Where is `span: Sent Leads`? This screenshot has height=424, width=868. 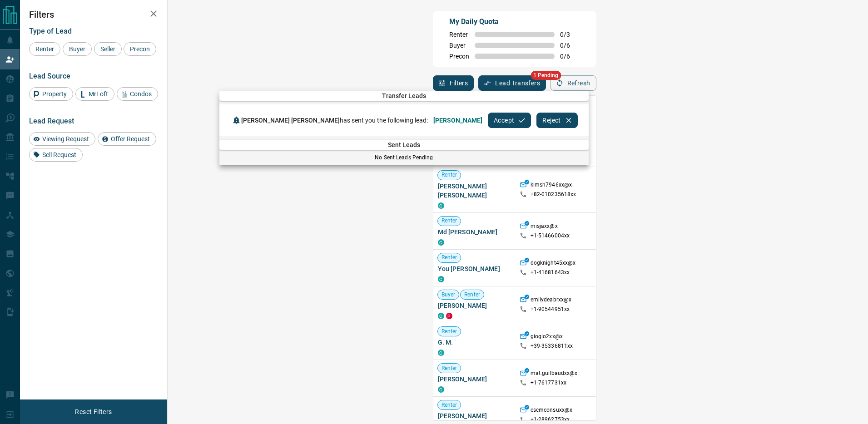
span: Sent Leads is located at coordinates (404, 145).